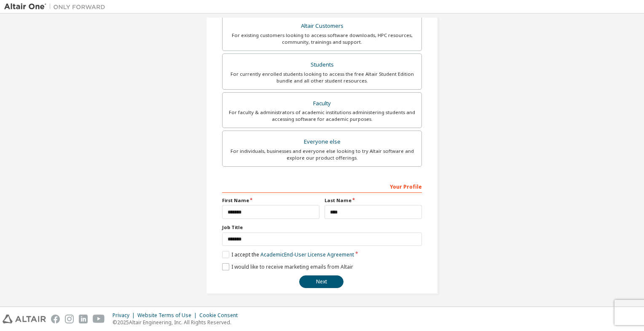 Image resolution: width=644 pixels, height=331 pixels. Describe the element at coordinates (168, 315) in the screenshot. I see `div: Website Terms of Use` at that location.